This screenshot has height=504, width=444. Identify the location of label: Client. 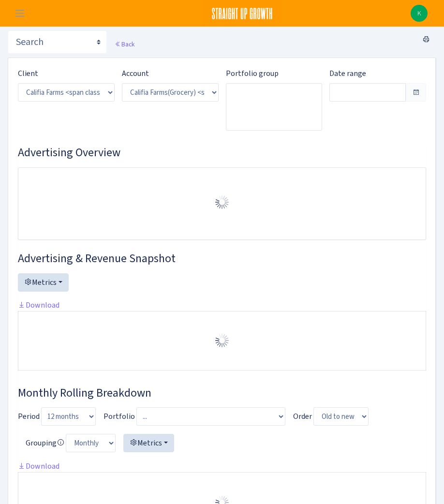
(28, 74).